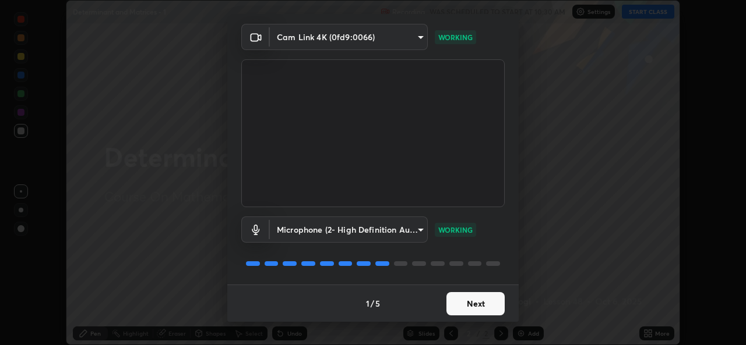 Image resolution: width=746 pixels, height=345 pixels. What do you see at coordinates (368, 303) in the screenshot?
I see `h4: 1` at bounding box center [368, 303].